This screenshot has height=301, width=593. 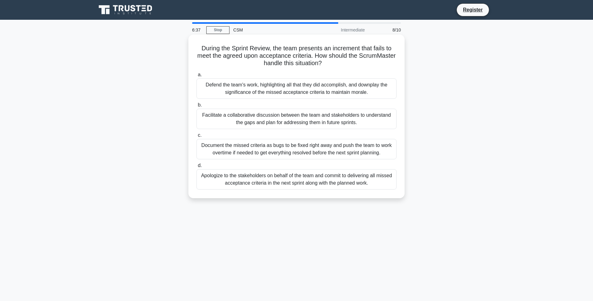 I want to click on div: Intermediate, so click(x=341, y=30).